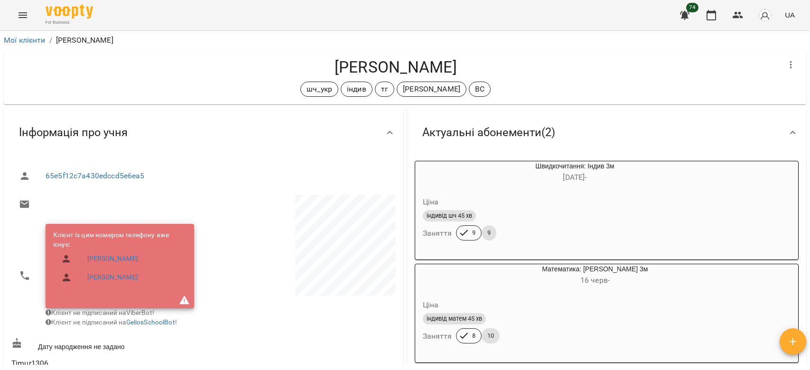 Image resolution: width=810 pixels, height=370 pixels. I want to click on div: Математика: Індив 3м, so click(438, 276).